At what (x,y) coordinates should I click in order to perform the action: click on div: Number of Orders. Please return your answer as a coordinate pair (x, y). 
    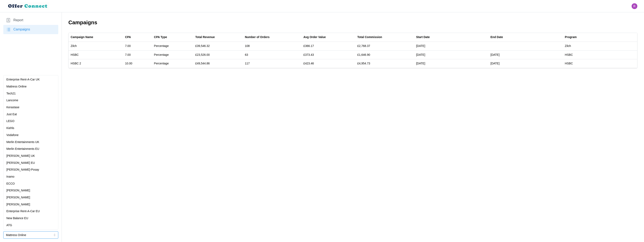
    Looking at the image, I should click on (257, 37).